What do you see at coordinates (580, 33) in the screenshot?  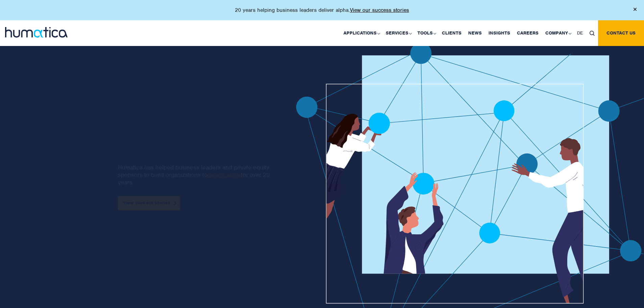 I see `span: DE` at bounding box center [580, 33].